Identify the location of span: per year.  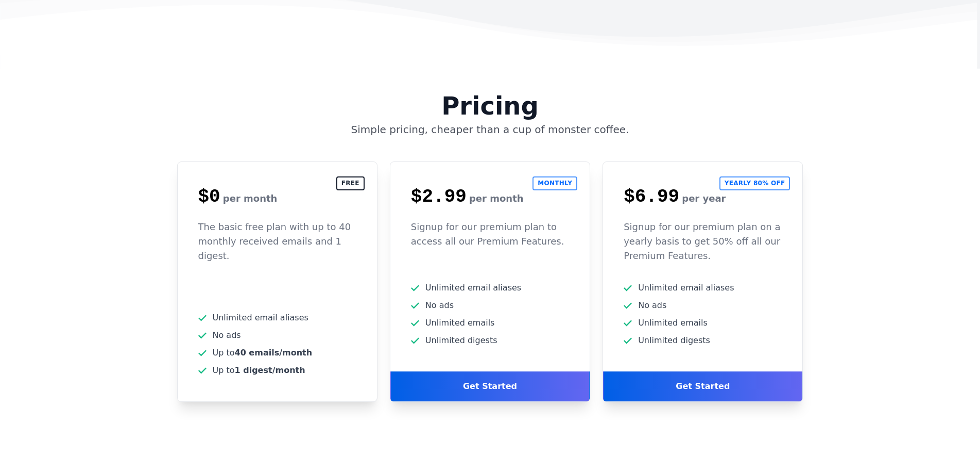
(703, 198).